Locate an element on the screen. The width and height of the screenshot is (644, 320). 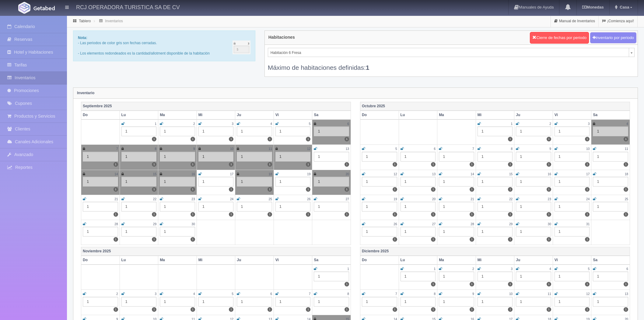
a: ¡Comienza aquí! is located at coordinates (618, 21).